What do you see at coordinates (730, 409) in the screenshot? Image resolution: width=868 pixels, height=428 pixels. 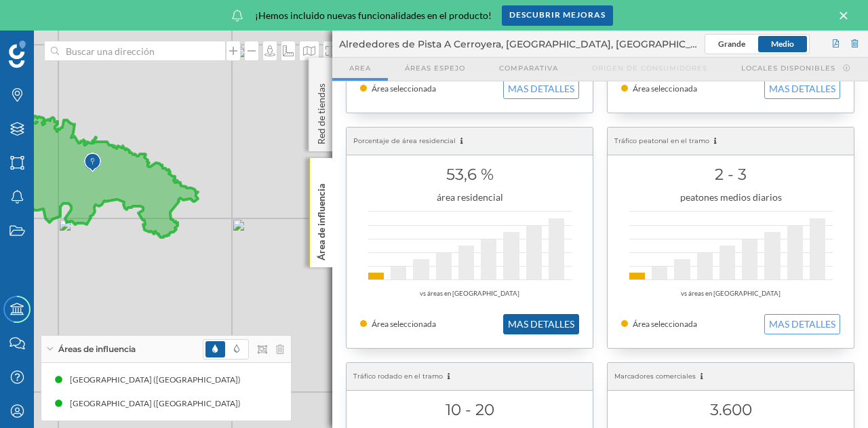 I see `h1: 3.600` at bounding box center [730, 409].